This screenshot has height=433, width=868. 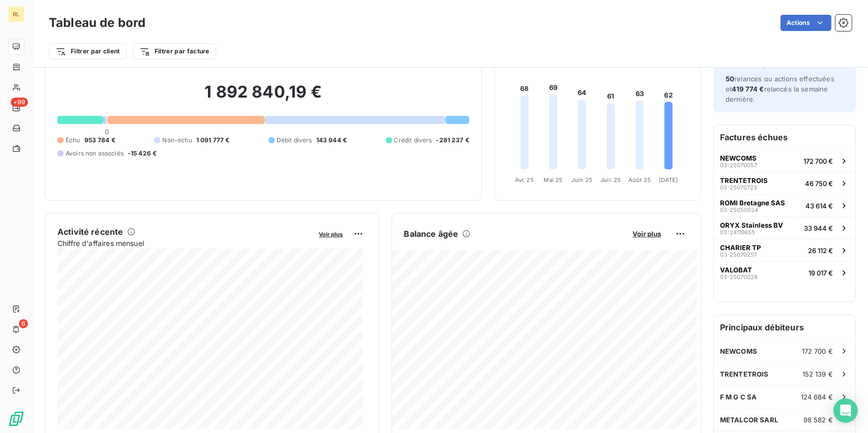 What do you see at coordinates (819, 206) in the screenshot?
I see `span: 43 614 €` at bounding box center [819, 206].